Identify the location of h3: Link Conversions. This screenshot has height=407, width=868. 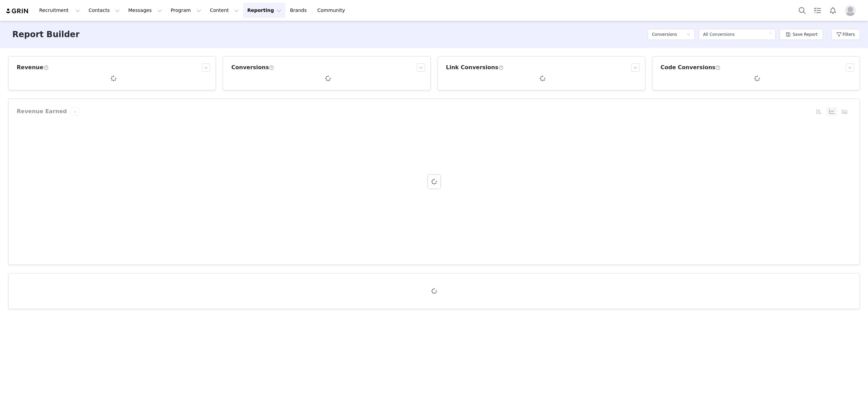
(475, 68).